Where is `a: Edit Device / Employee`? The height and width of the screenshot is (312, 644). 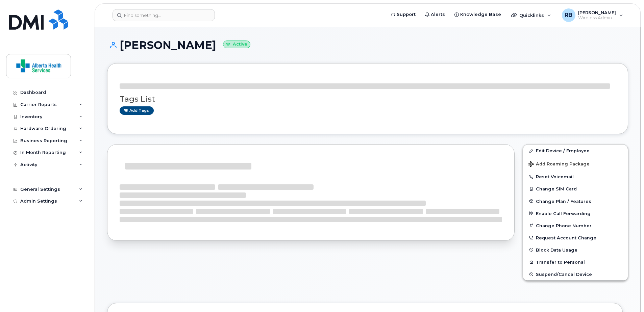
a: Edit Device / Employee is located at coordinates (575, 150).